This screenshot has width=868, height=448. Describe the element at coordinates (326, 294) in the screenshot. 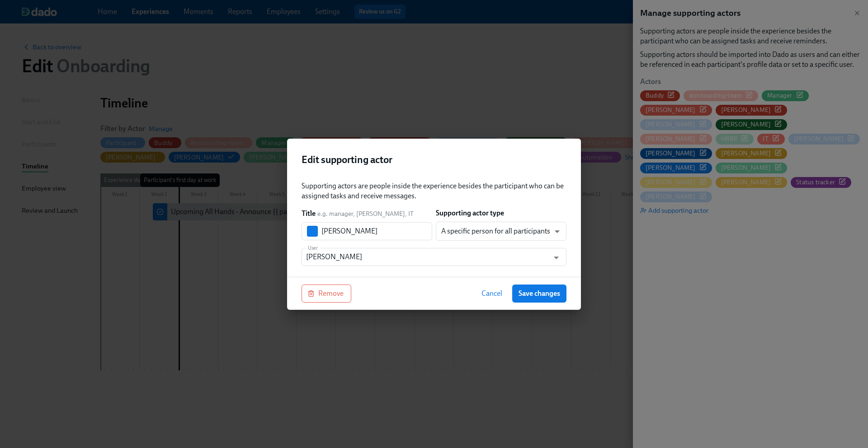

I see `button: Remove` at that location.